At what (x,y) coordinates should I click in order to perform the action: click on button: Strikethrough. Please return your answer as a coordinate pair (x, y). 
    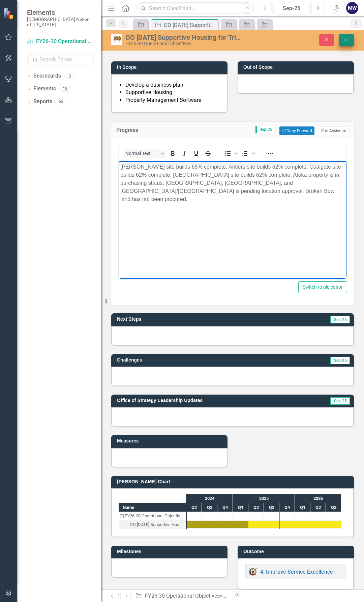
    Looking at the image, I should click on (208, 153).